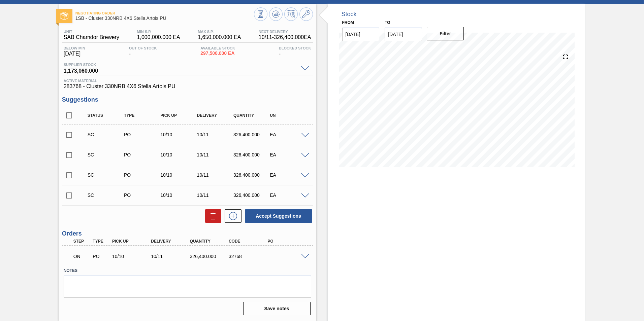 The height and width of the screenshot is (321, 644). Describe the element at coordinates (288, 116) in the screenshot. I see `div: UN` at that location.